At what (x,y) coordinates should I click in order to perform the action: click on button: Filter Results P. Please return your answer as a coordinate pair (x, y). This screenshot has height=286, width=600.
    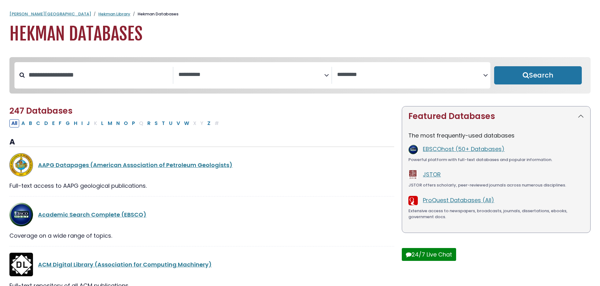
    Looking at the image, I should click on (133, 123).